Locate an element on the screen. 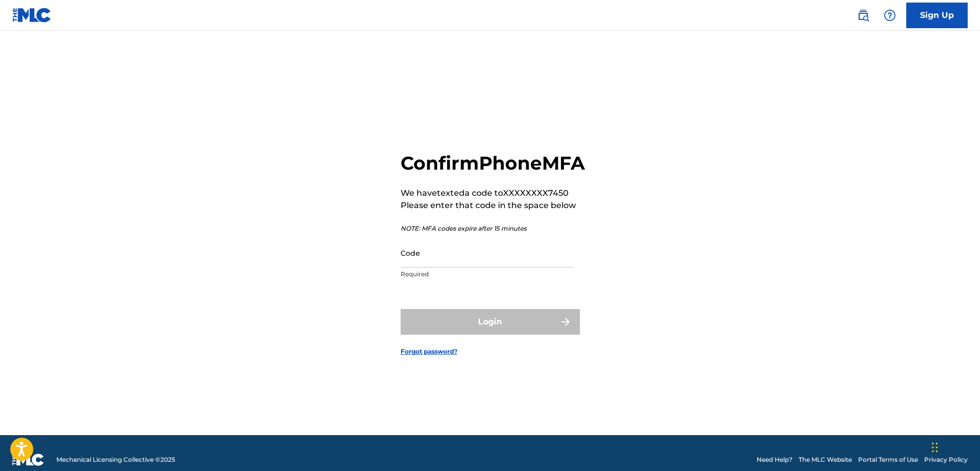 This screenshot has width=980, height=471. a: Forgot password? is located at coordinates (429, 352).